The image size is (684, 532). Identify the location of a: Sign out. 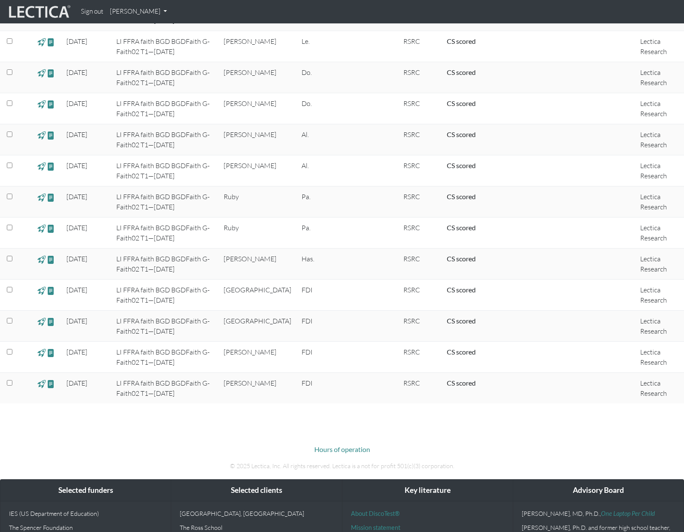
(92, 11).